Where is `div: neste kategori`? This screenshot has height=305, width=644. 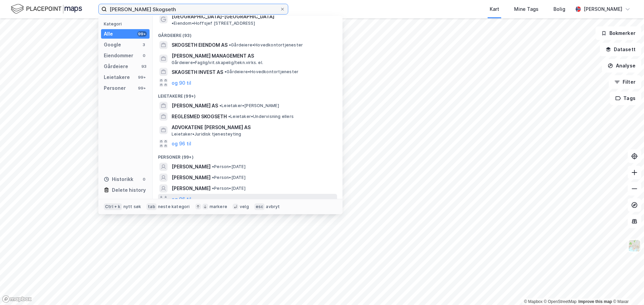 div: neste kategori is located at coordinates (174, 207).